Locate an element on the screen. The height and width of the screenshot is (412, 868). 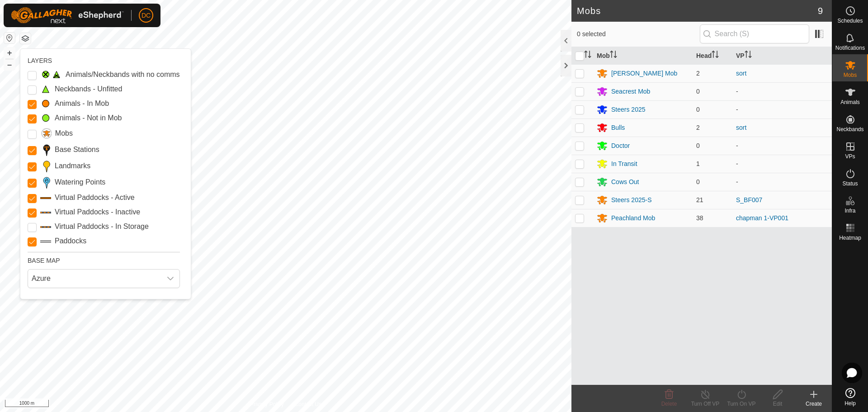
div: Steers 2025-S is located at coordinates (631, 200).